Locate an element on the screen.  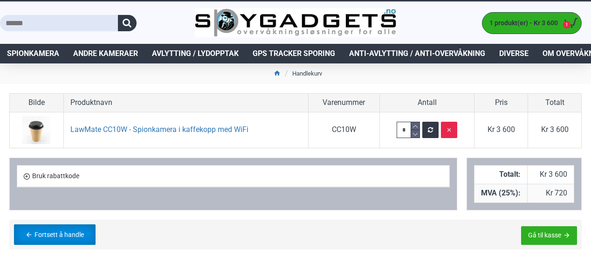
strong: Totalt: is located at coordinates (510, 174).